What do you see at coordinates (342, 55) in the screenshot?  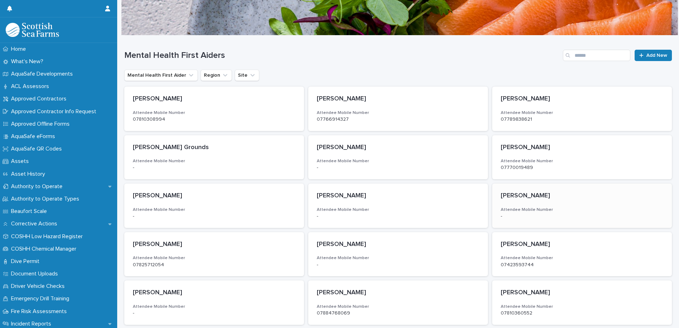 I see `h1: Mental Health First Aiders` at bounding box center [342, 55].